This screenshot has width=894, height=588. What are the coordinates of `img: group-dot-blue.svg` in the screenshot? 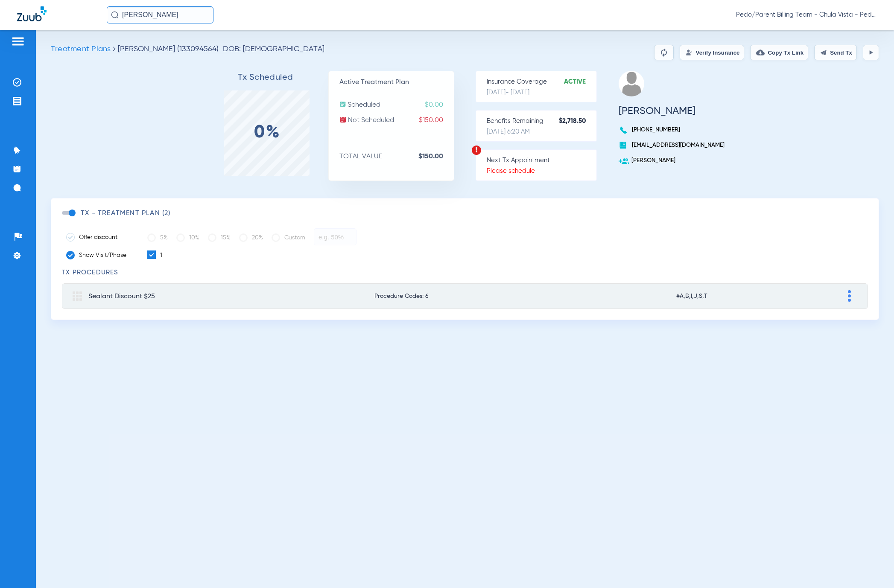 It's located at (849, 296).